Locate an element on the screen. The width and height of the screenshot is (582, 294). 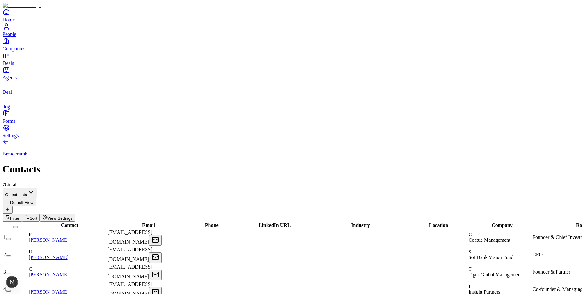
a: deals is located at coordinates (291, 88).